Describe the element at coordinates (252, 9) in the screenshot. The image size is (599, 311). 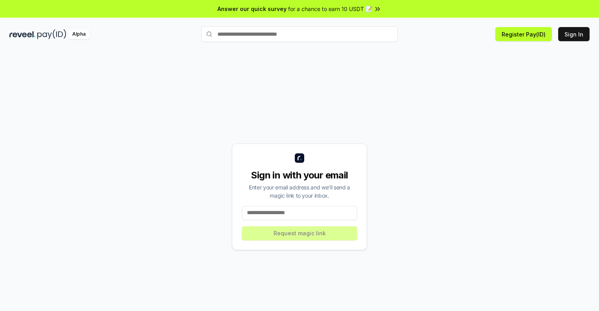
I see `span: Answer our quick survey` at that location.